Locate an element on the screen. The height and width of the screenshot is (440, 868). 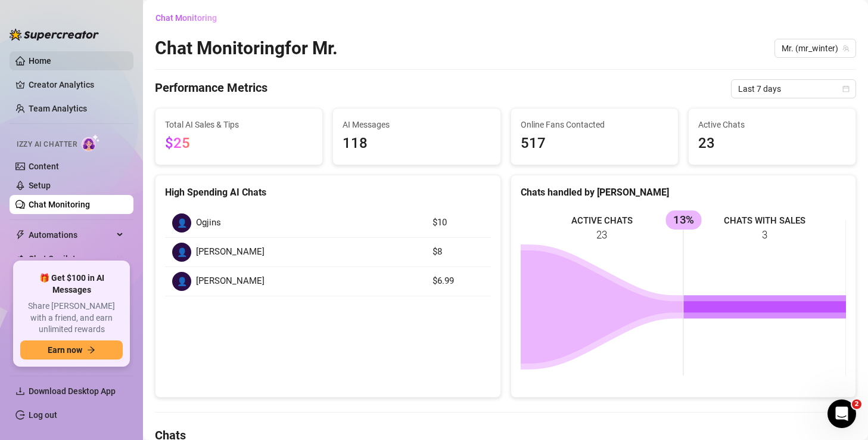
a: Team Analytics is located at coordinates (58, 109).